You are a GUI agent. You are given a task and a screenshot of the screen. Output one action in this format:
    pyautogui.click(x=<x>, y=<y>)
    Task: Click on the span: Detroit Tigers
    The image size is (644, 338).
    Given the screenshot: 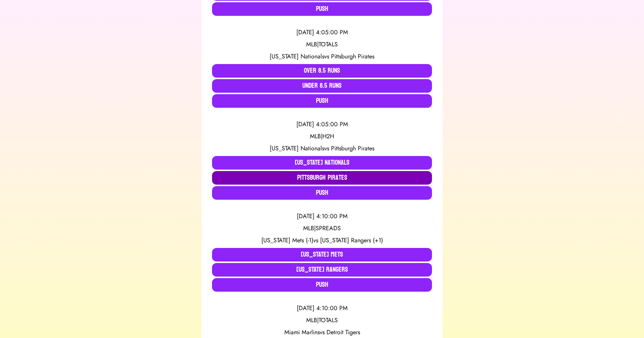 What is the action you would take?
    pyautogui.click(x=343, y=332)
    